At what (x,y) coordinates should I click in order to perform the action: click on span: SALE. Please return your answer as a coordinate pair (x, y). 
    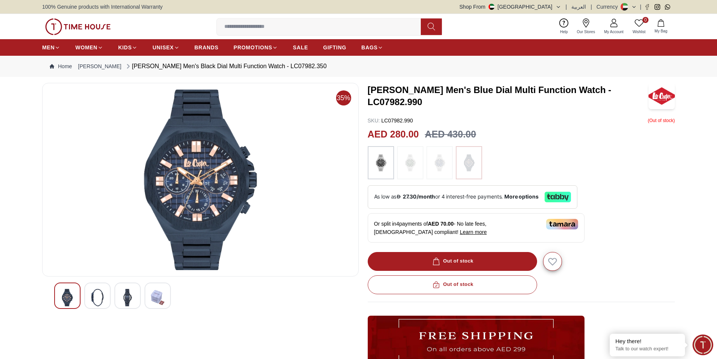
    Looking at the image, I should click on (300, 47).